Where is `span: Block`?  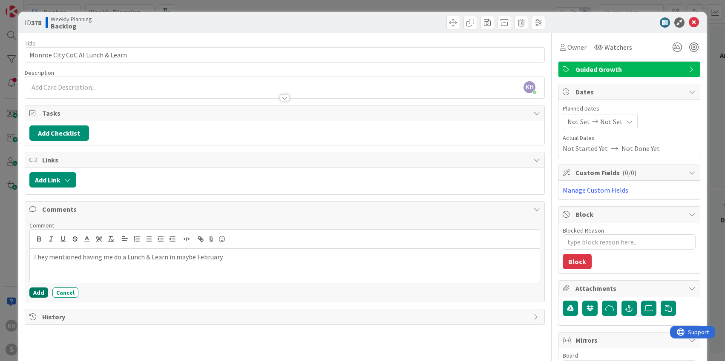 span: Block is located at coordinates (630, 215).